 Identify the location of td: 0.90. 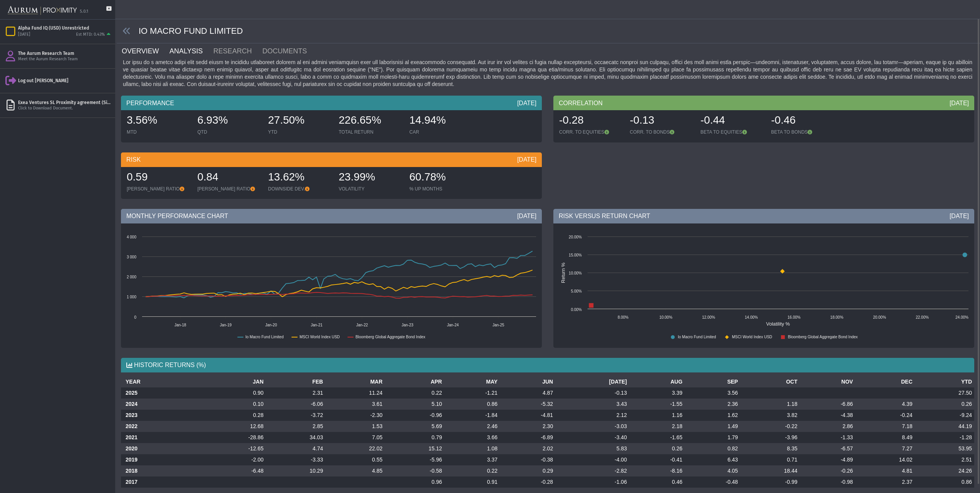
(233, 393).